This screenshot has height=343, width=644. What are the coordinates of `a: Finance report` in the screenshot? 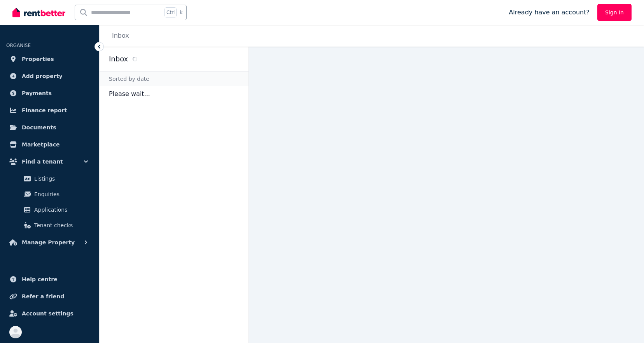 It's located at (49, 110).